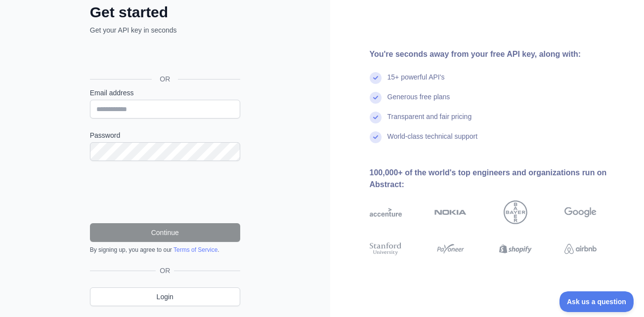 The height and width of the screenshot is (317, 644). I want to click on img: bayer, so click(515, 213).